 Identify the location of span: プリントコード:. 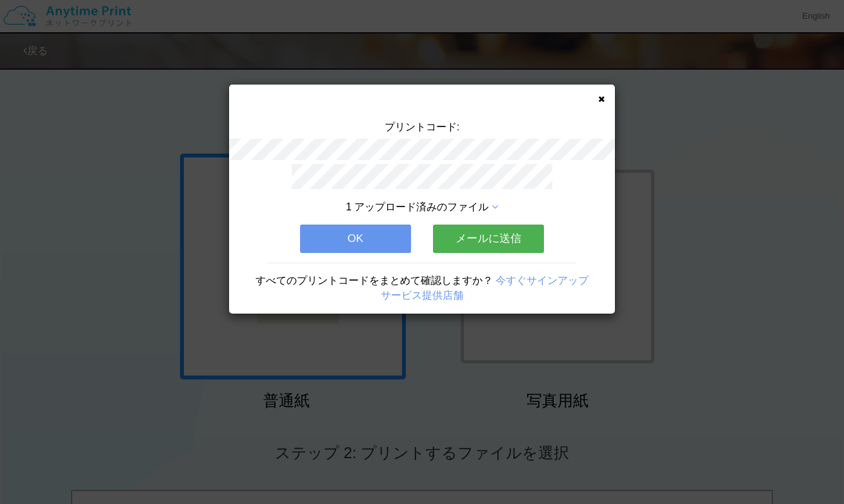
(422, 127).